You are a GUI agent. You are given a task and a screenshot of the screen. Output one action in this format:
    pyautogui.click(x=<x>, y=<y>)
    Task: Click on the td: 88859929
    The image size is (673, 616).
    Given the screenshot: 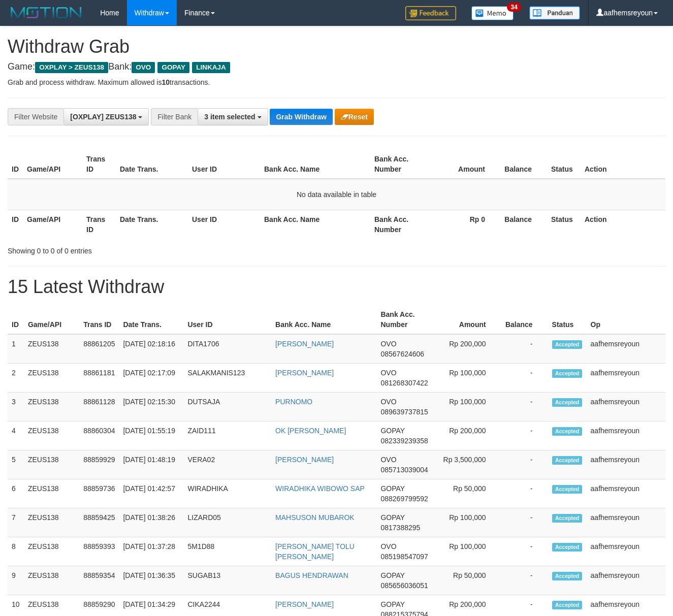 What is the action you would take?
    pyautogui.click(x=99, y=464)
    